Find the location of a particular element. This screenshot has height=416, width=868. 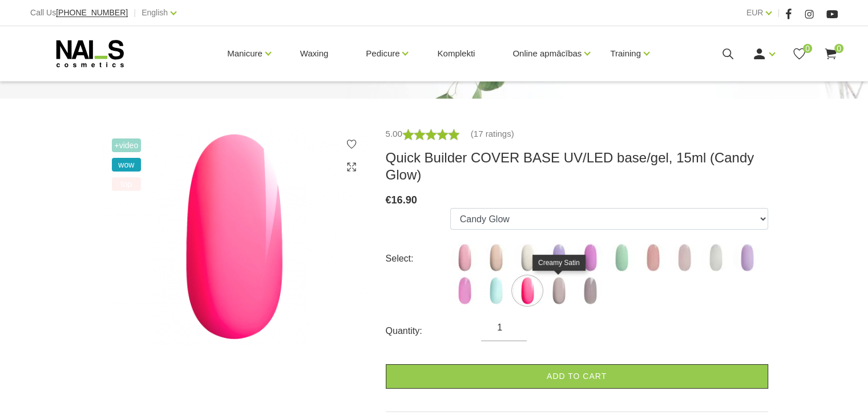

a: Komplekti is located at coordinates (456, 53).